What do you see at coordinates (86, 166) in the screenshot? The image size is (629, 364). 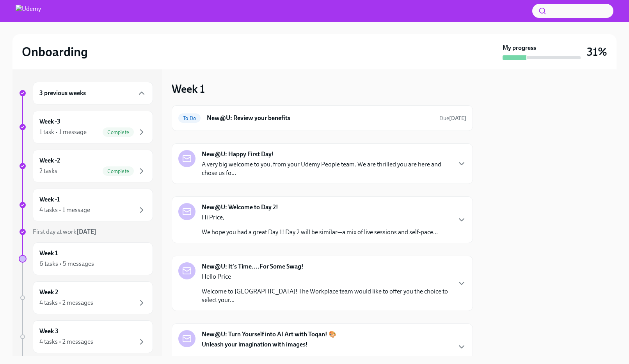 I see `a: Week -22 tasksComplete` at bounding box center [86, 166].